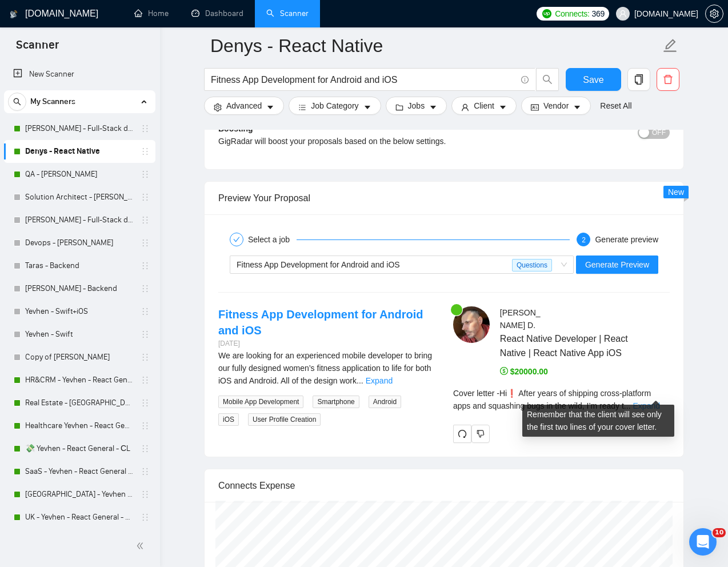  What do you see at coordinates (525, 79) in the screenshot?
I see `span: info-circle` at bounding box center [525, 79].